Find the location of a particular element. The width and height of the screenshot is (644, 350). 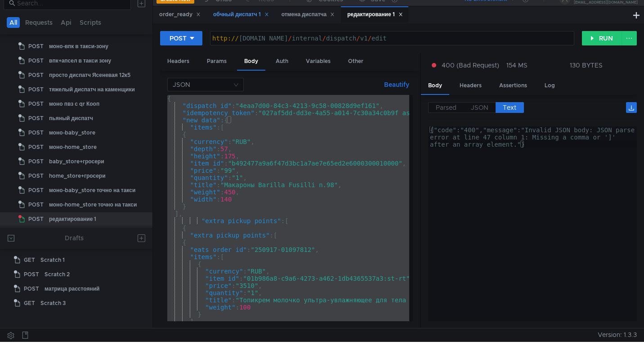

div: Assertions is located at coordinates (513, 86).